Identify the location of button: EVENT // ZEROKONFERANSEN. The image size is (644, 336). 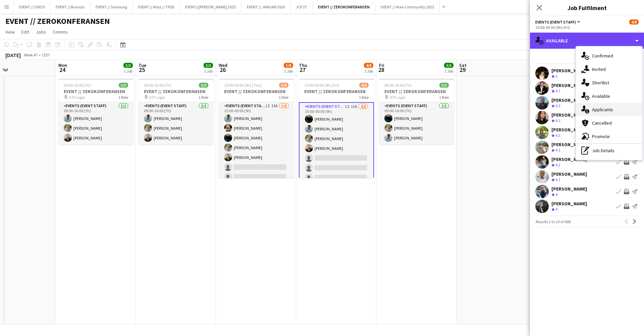
(344, 7).